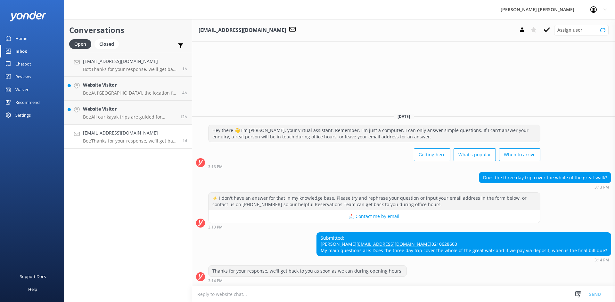  Describe the element at coordinates (33, 277) in the screenshot. I see `div: Support Docs` at that location.